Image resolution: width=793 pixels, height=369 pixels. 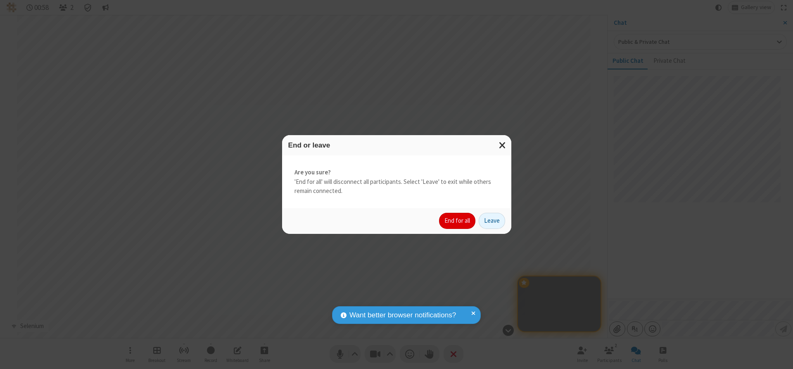 What do you see at coordinates (492, 221) in the screenshot?
I see `button: Leave` at bounding box center [492, 221].